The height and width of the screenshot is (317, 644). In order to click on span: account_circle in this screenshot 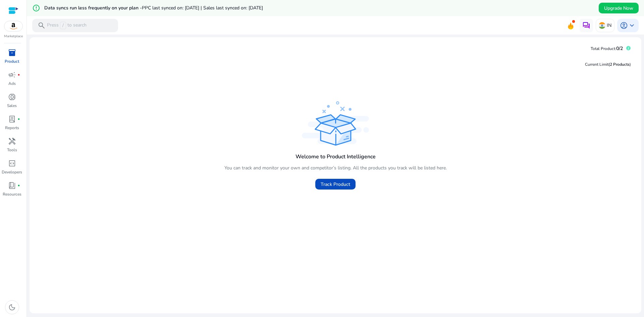, I will do `click(624, 26)`.